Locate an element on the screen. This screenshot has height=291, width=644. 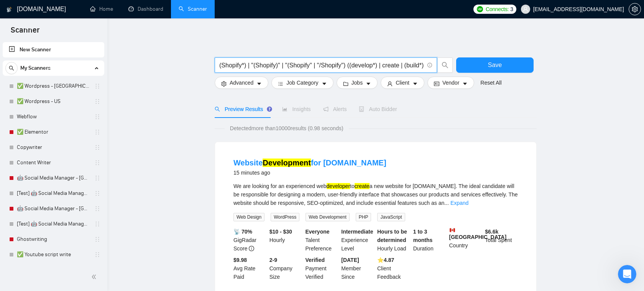
div: Avg Rate Paid is located at coordinates (250, 269).